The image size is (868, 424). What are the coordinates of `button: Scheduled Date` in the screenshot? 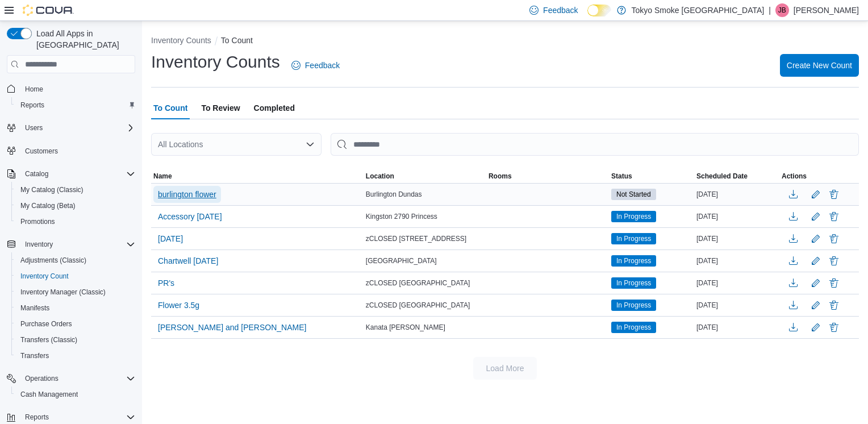 It's located at (737, 176).